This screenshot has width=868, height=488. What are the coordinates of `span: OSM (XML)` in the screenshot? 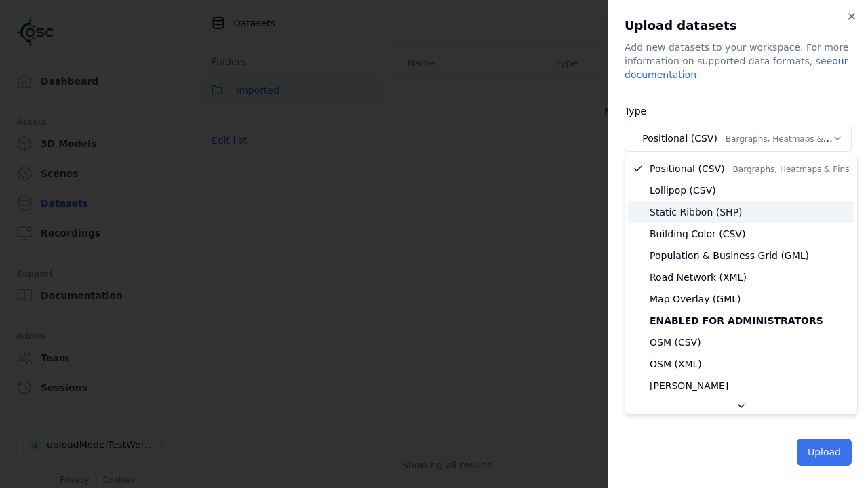 It's located at (675, 364).